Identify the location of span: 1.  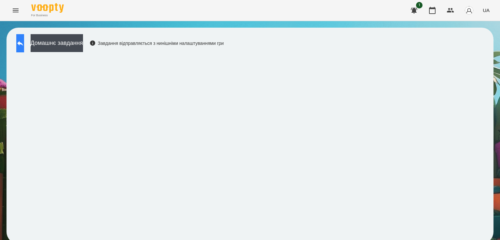
(419, 5).